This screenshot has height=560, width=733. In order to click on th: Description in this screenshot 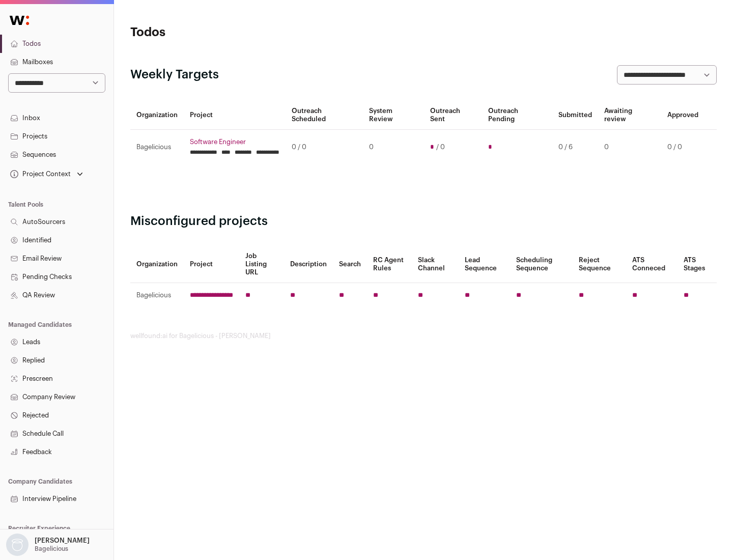, I will do `click(309, 264)`.